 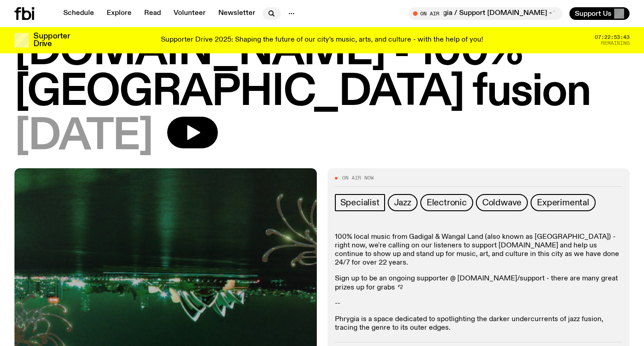 What do you see at coordinates (360, 203) in the screenshot?
I see `span: Specialist` at bounding box center [360, 203].